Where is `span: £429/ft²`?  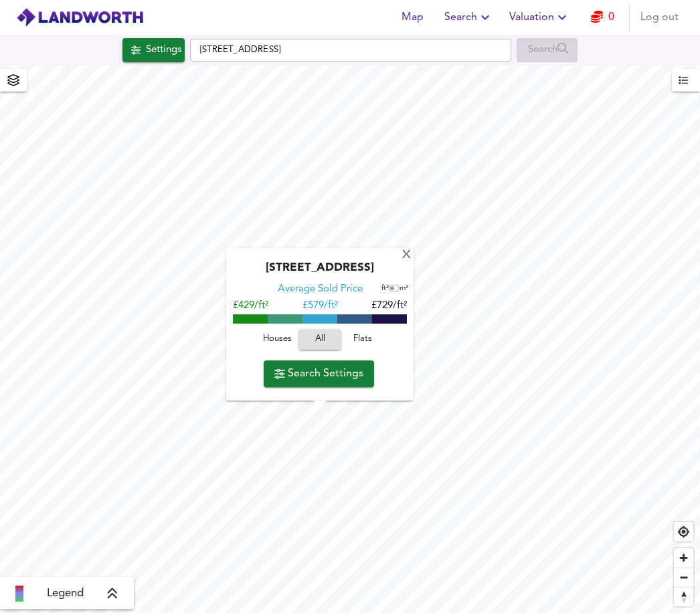 span: £429/ft² is located at coordinates (250, 306).